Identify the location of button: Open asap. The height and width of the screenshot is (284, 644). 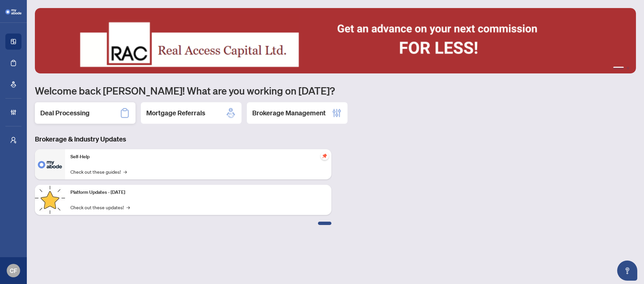
(627, 270).